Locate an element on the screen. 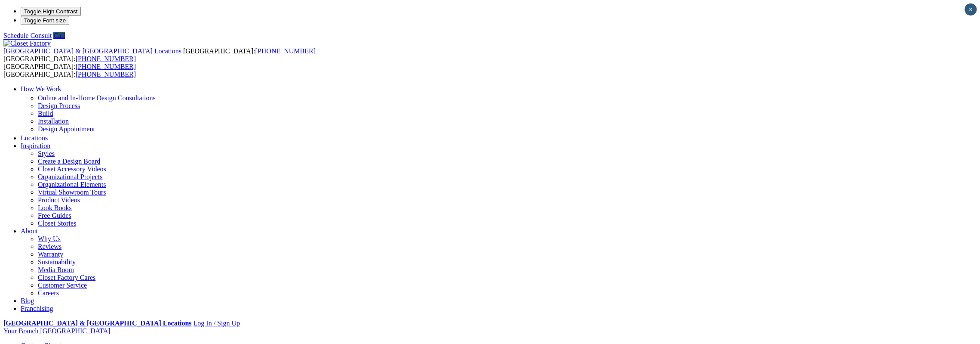 The height and width of the screenshot is (344, 980). a: Warranty is located at coordinates (50, 254).